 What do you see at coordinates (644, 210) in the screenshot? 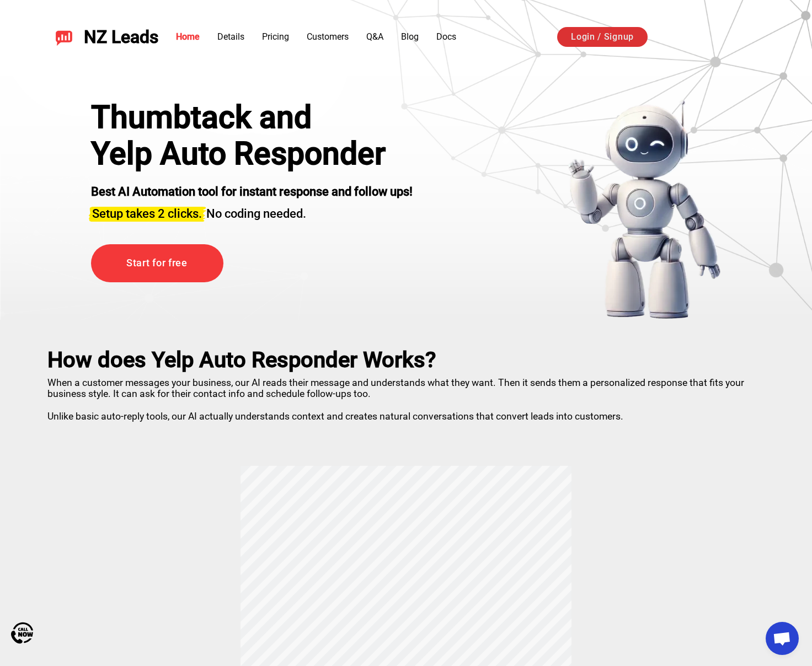
I see `img: yelp bot` at bounding box center [644, 210].